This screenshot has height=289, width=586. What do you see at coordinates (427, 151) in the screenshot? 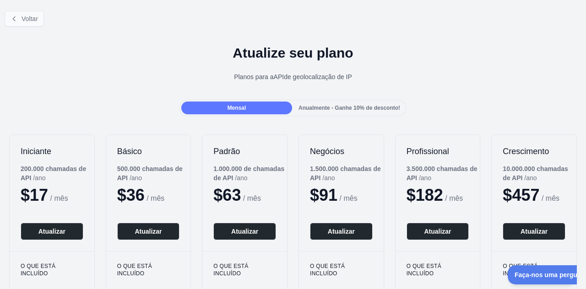
I see `font: Profissional` at bounding box center [427, 151].